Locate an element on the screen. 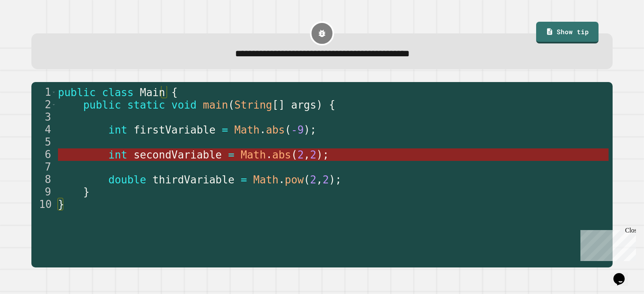  span: Toggle code folding, rows 2 through 9 is located at coordinates (54, 104).